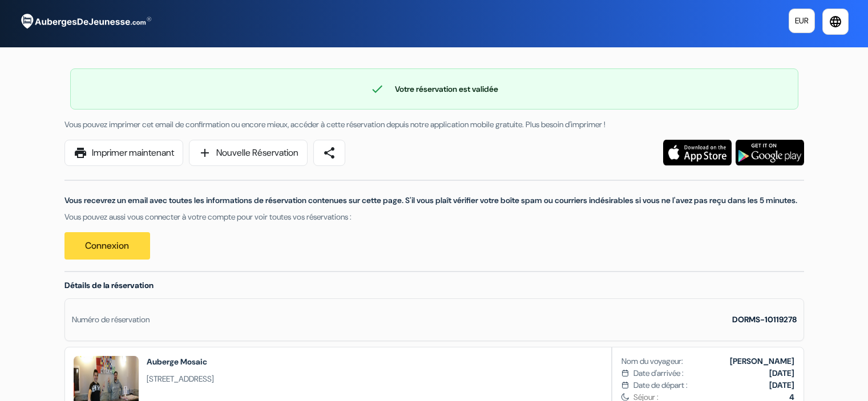 The height and width of the screenshot is (401, 868). What do you see at coordinates (205, 153) in the screenshot?
I see `span: add` at bounding box center [205, 153].